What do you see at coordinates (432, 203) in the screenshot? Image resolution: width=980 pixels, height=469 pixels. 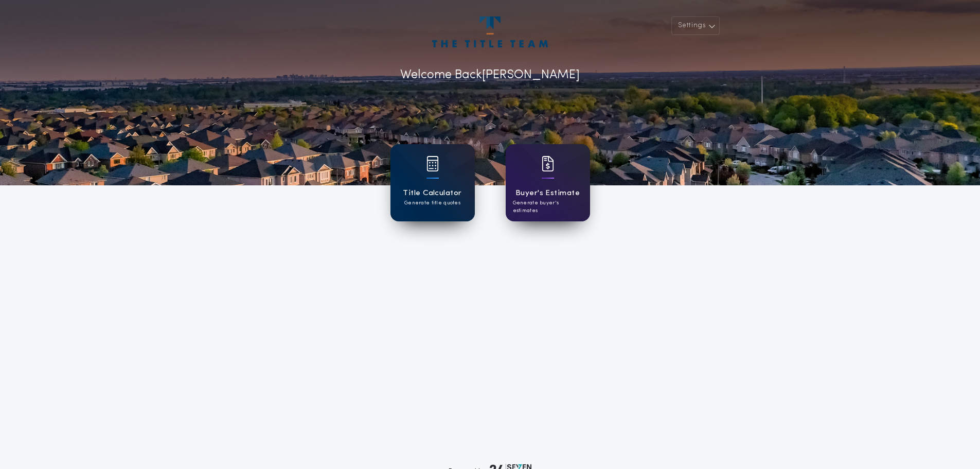 I see `p: Generate title quotes` at bounding box center [432, 203].